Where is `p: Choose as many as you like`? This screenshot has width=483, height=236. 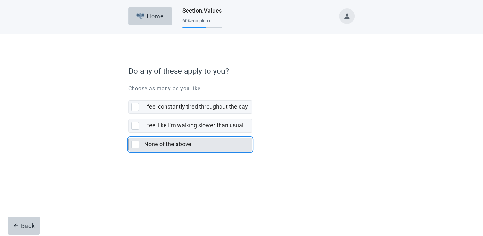
p: Choose as many as you like is located at coordinates (241, 89).